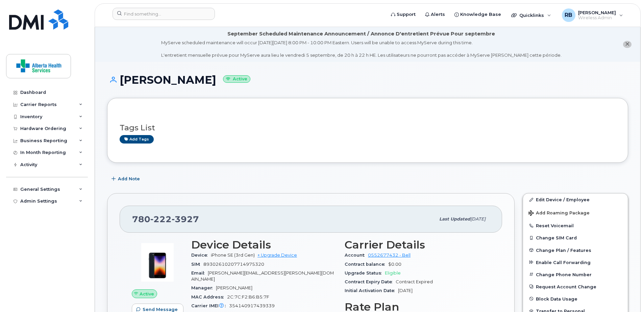 This screenshot has width=644, height=312. Describe the element at coordinates (389, 255) in the screenshot. I see `a: 0552677432 - Bell` at that location.